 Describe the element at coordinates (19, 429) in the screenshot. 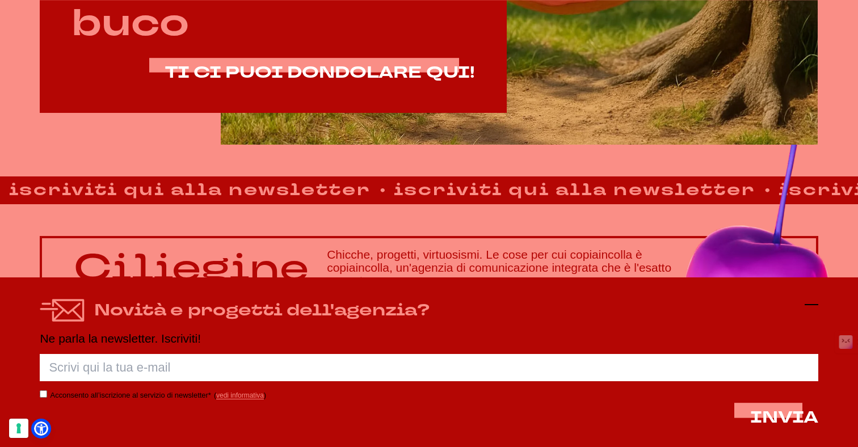

I see `button: Le tue preferenze relative al consenso per le tecnologie di tracciamento` at that location.